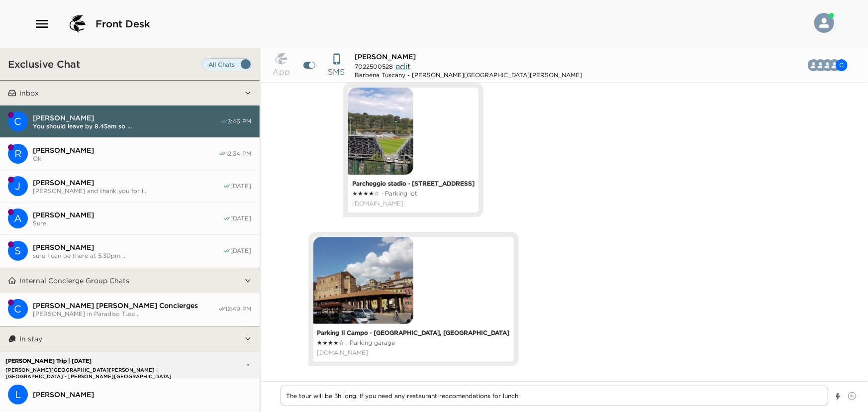 Image resolution: width=868 pixels, height=412 pixels. Describe the element at coordinates (123, 24) in the screenshot. I see `span: Front Desk` at that location.